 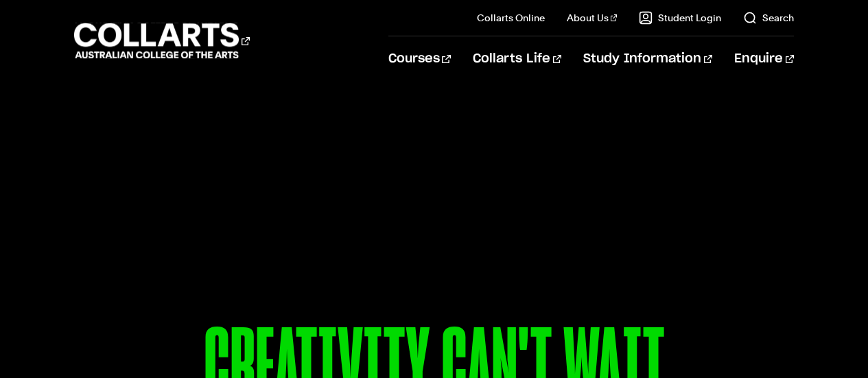 I want to click on div: Go to homepage, so click(x=162, y=41).